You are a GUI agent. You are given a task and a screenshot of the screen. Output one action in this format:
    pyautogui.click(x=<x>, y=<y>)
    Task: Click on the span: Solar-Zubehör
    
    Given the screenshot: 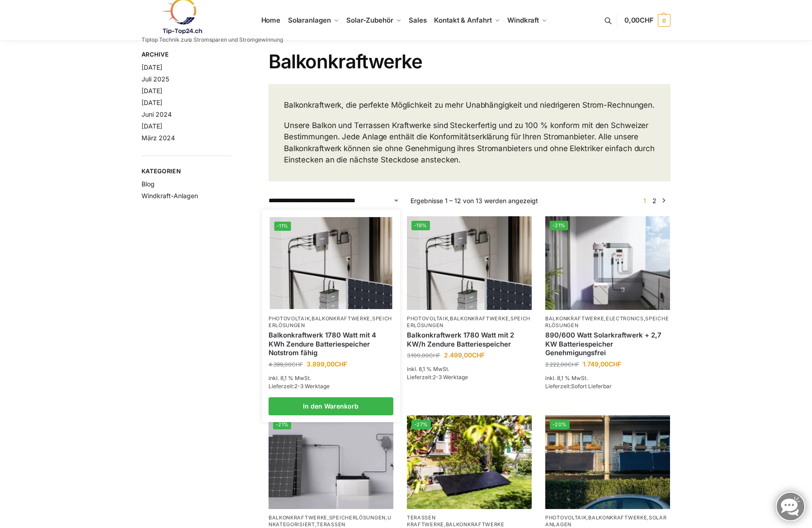 What is the action you would take?
    pyautogui.click(x=370, y=20)
    